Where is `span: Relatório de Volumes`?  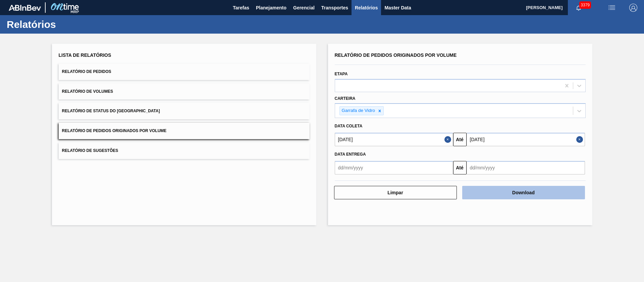 span: Relatório de Volumes is located at coordinates (88, 92).